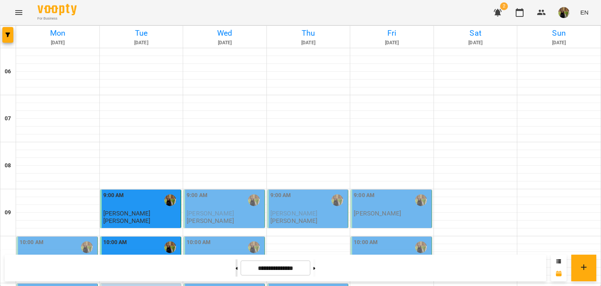 The height and width of the screenshot is (286, 601). What do you see at coordinates (141, 33) in the screenshot?
I see `h6: Tue` at bounding box center [141, 33].